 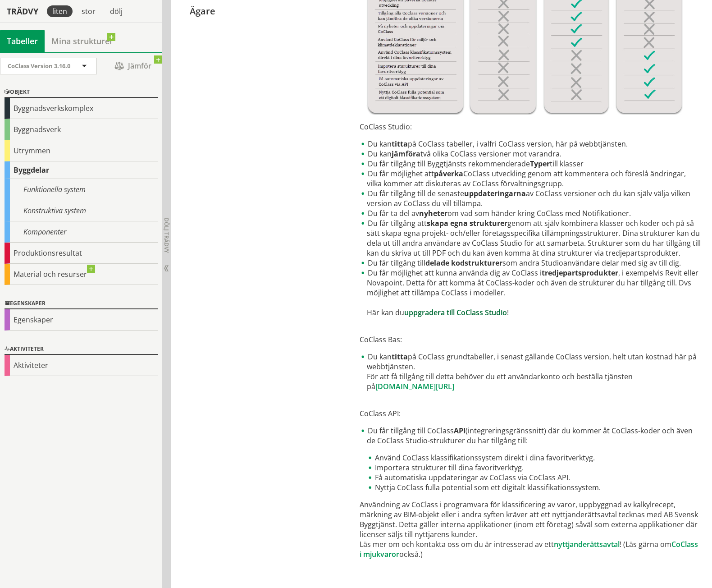 What do you see at coordinates (531, 372) in the screenshot?
I see `li: Du kan på CoClass grundtabeller, i senast gällande CoClass version, helt utan kostnad här på webb...` at bounding box center [531, 372].